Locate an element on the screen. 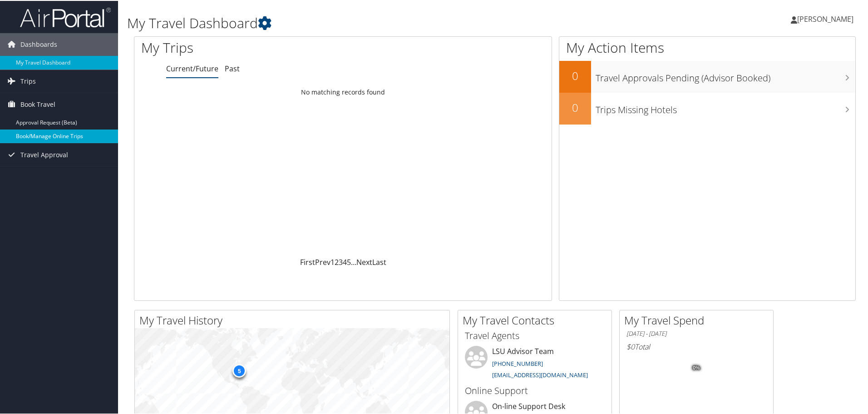 Image resolution: width=868 pixels, height=414 pixels. a: Past is located at coordinates (232, 68).